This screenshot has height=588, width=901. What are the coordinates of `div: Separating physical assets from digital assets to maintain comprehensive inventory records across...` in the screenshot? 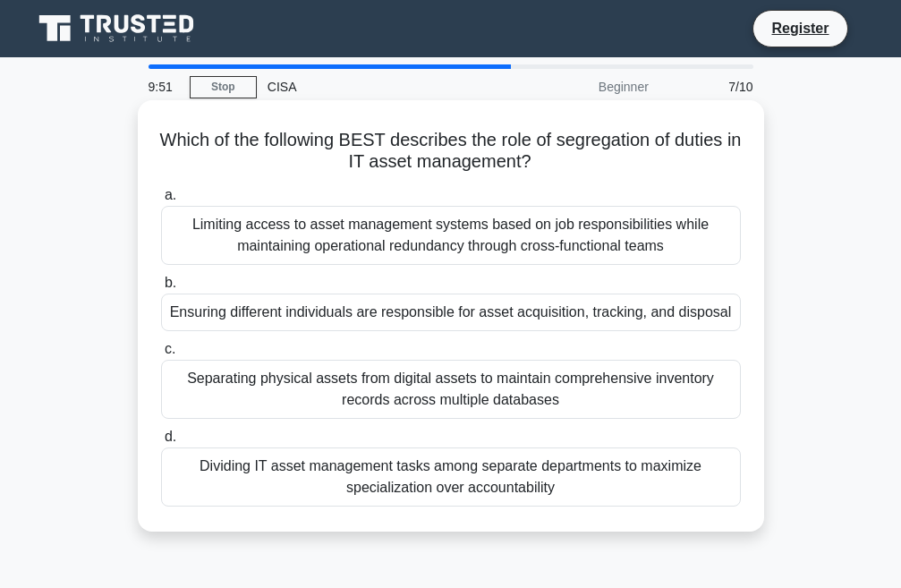 It's located at (451, 390).